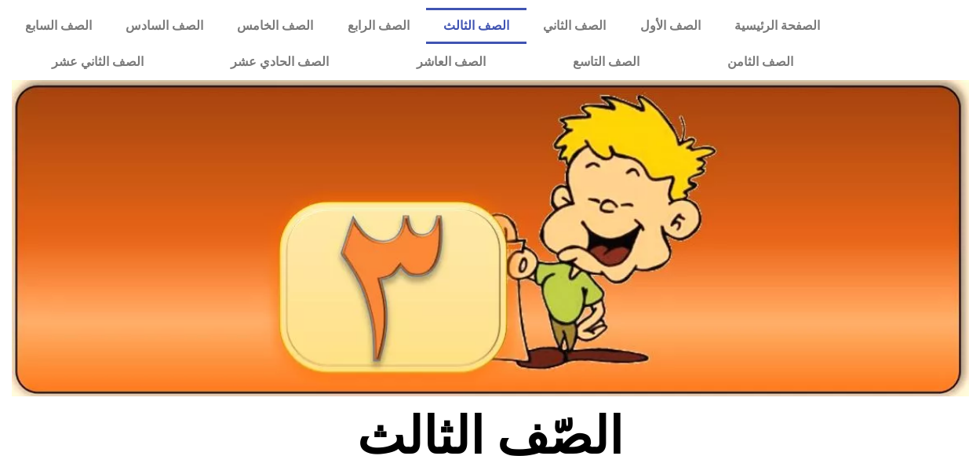  Describe the element at coordinates (575, 26) in the screenshot. I see `a: الصف الثاني` at that location.